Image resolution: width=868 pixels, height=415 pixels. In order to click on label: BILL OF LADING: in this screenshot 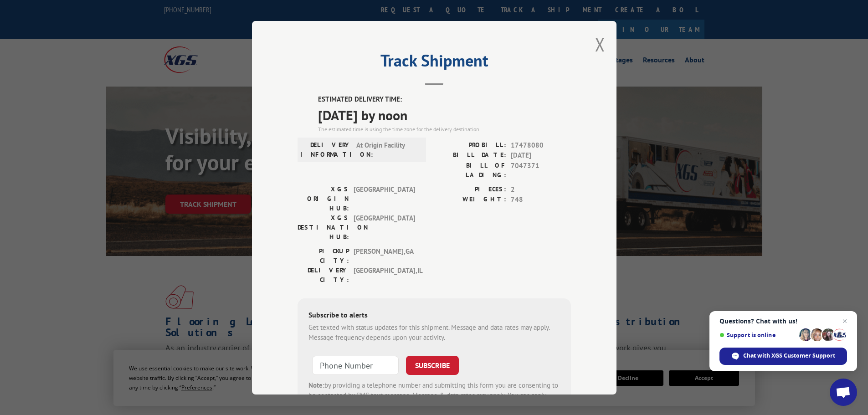, I will do `click(470, 170)`.